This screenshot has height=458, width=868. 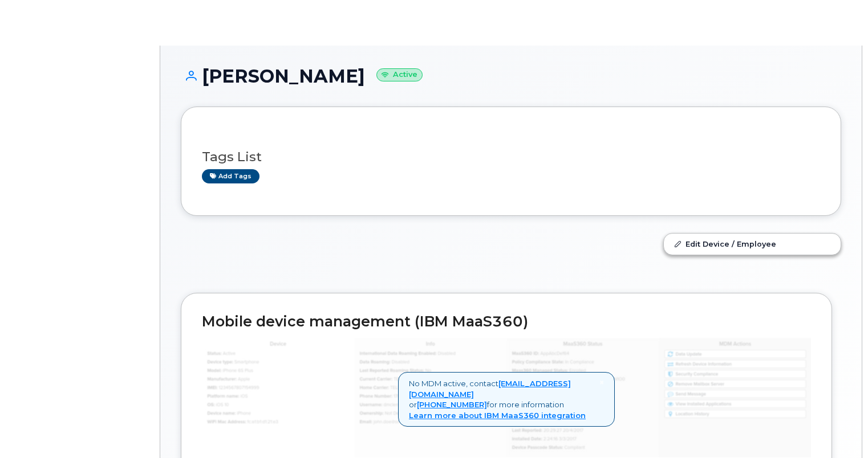 I want to click on h3: Tags List, so click(x=510, y=156).